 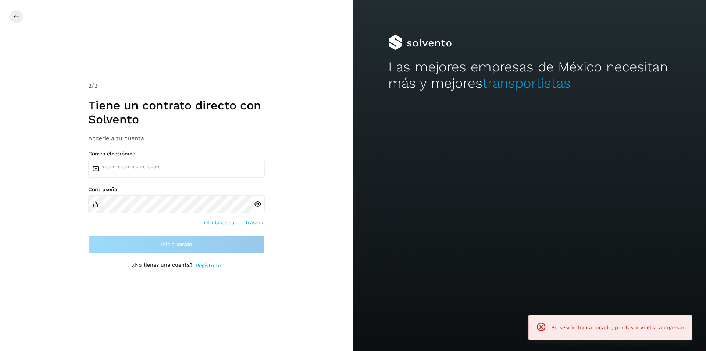 What do you see at coordinates (530, 75) in the screenshot?
I see `h2: Las mejores empresas de México necesitan más y mejores` at bounding box center [530, 75].